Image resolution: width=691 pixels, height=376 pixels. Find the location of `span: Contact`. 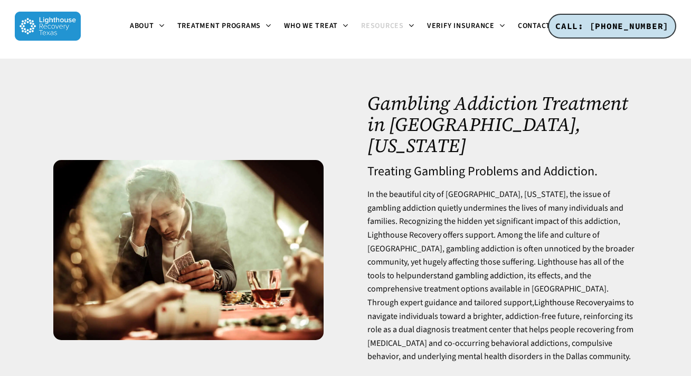

span: Contact is located at coordinates (534, 26).